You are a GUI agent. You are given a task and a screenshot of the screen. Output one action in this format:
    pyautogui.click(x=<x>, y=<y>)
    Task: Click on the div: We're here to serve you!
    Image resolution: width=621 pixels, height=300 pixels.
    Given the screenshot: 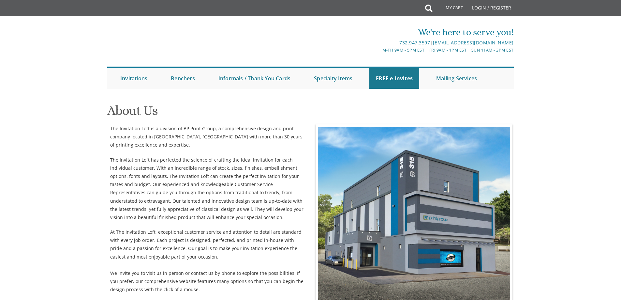 What is the action you would take?
    pyautogui.click(x=379, y=32)
    